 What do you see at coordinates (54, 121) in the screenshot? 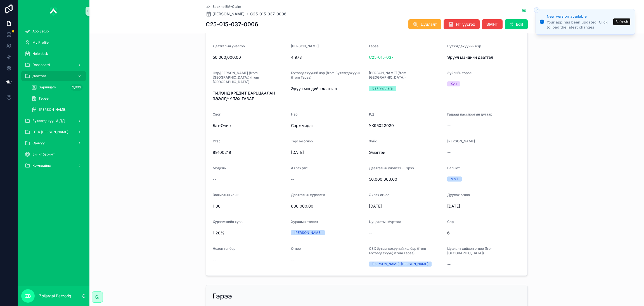
I see `a: Бүтээгдэхүүн & ДД` at bounding box center [54, 121].